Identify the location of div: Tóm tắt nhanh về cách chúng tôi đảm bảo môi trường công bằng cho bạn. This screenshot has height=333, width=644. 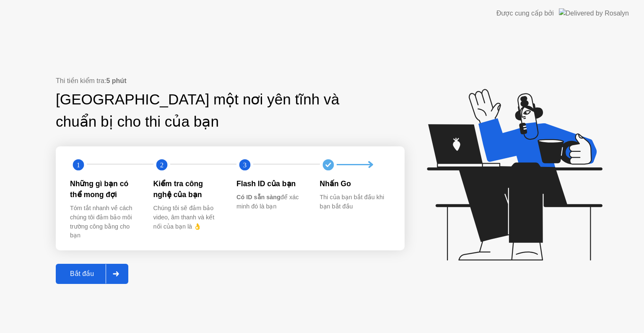
(105, 222).